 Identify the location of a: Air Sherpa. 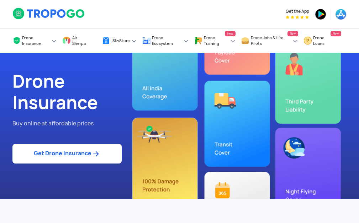
(79, 41).